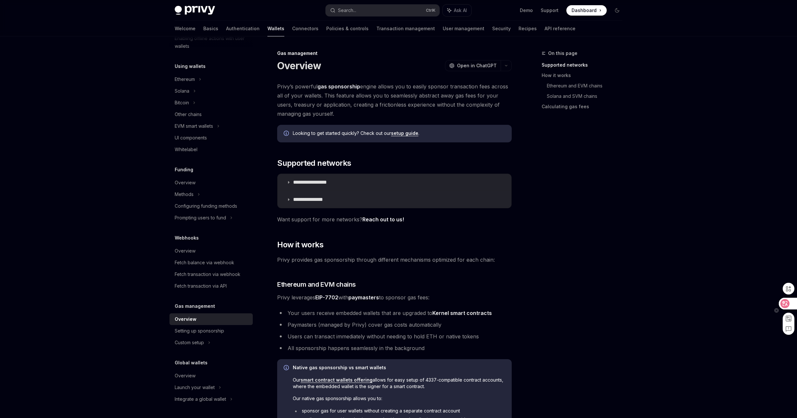  Describe the element at coordinates (460, 10) in the screenshot. I see `span: Ask AI` at that location.